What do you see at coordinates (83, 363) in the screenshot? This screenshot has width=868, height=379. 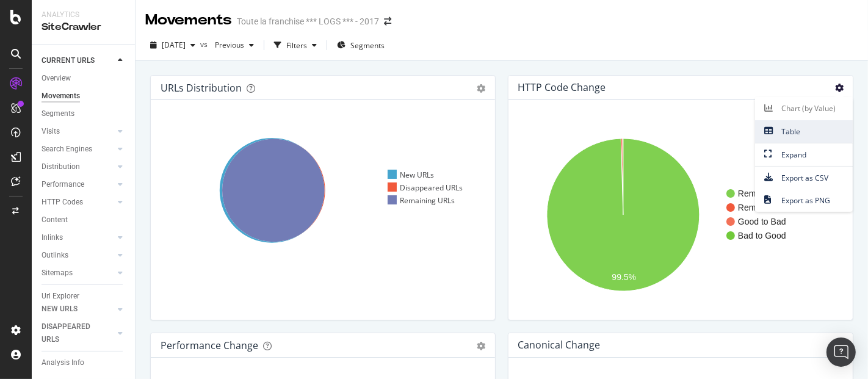 I see `a: Analysis Info` at bounding box center [83, 363].